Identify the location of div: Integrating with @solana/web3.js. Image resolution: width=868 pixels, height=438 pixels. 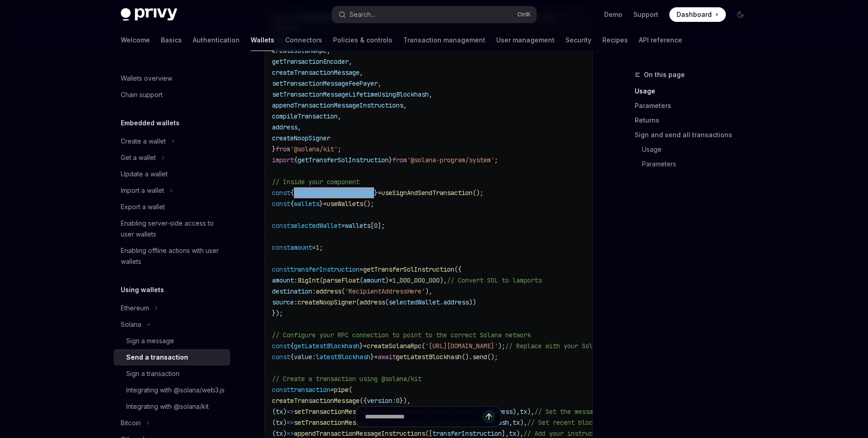
(175, 390).